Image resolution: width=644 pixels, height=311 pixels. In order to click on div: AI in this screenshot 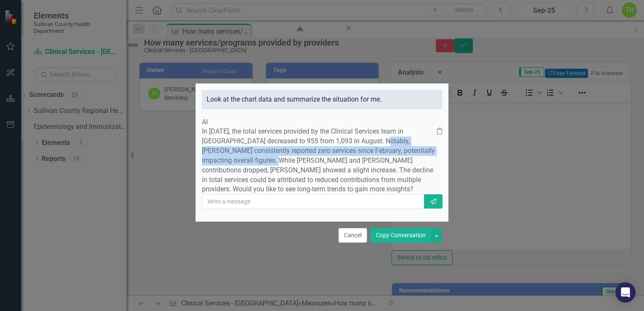, I will do `click(322, 122)`.